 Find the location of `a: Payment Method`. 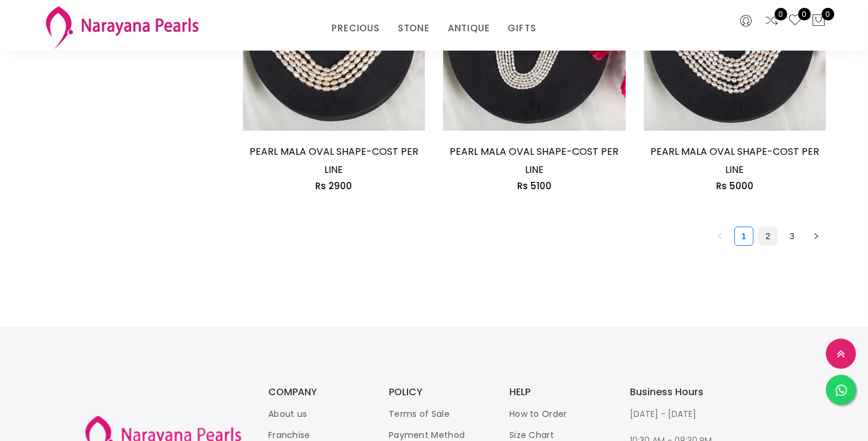

a: Payment Method is located at coordinates (427, 436).